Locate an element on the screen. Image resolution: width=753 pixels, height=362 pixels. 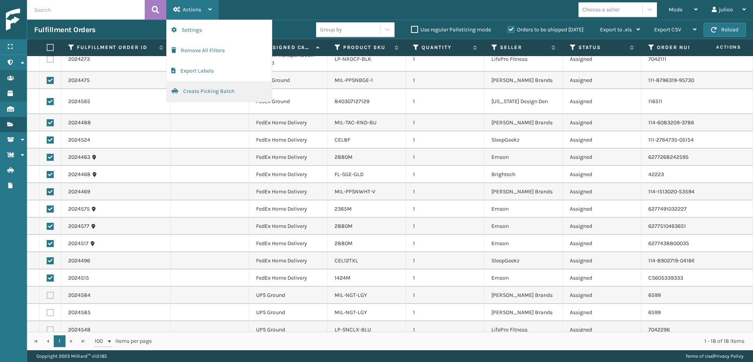
td: 116511 is located at coordinates (680, 102).